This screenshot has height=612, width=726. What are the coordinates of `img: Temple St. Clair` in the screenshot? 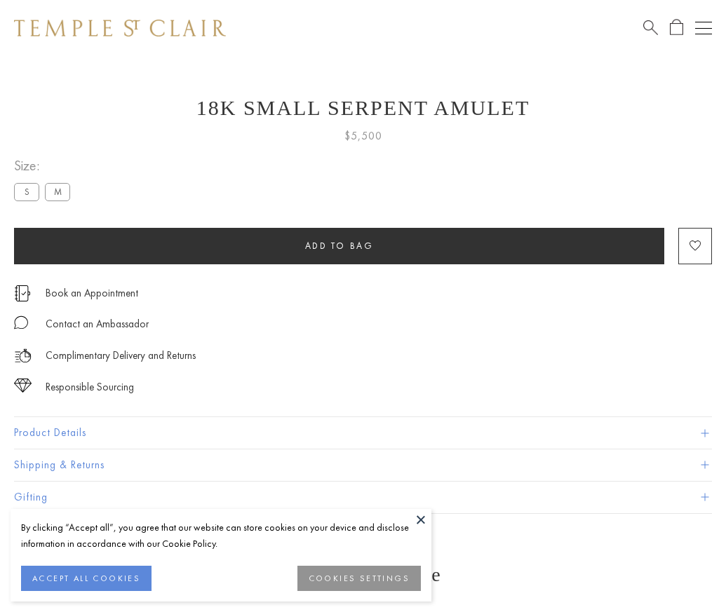 It's located at (120, 28).